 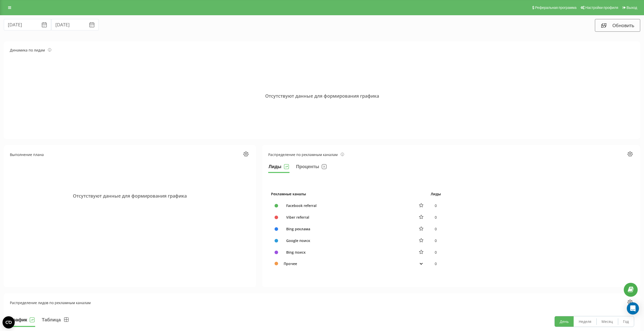 What do you see at coordinates (8, 322) in the screenshot?
I see `button: Open CMP widget` at bounding box center [8, 322].